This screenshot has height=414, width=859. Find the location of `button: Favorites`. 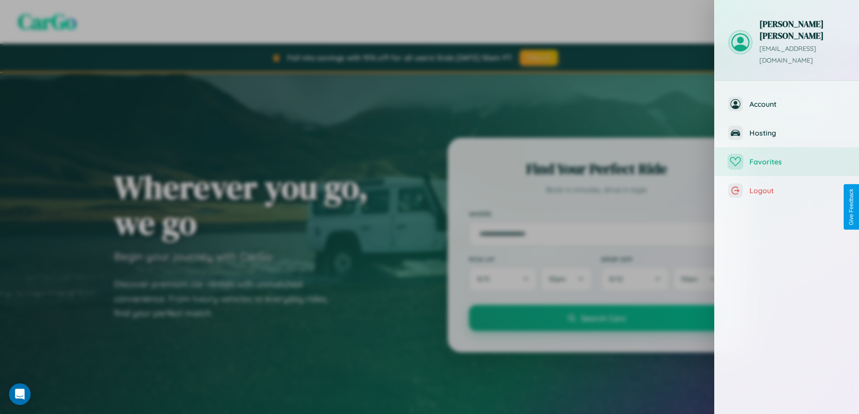

button: Favorites is located at coordinates (787, 162).